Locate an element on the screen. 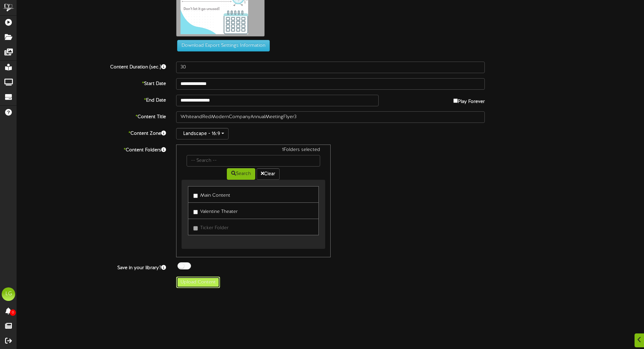  label: Content Duration (sec.) is located at coordinates (91, 66).